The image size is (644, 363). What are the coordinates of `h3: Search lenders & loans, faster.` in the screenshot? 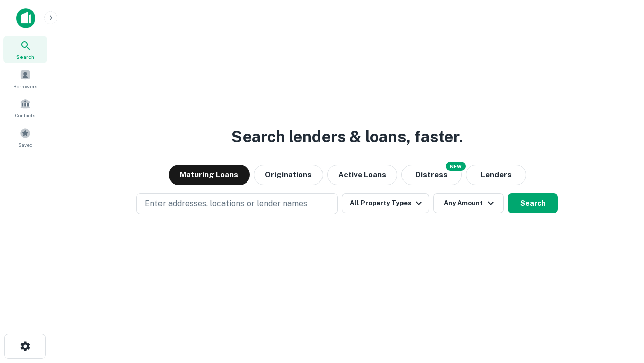 It's located at (347, 136).